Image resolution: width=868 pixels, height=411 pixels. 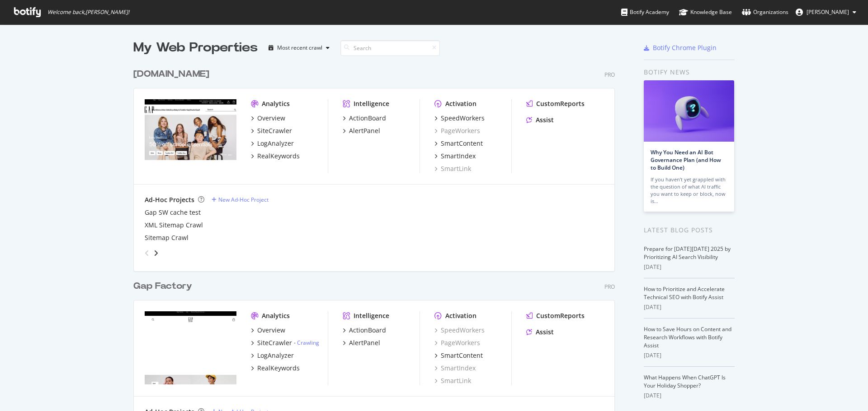 I want to click on div: angle-right, so click(x=156, y=253).